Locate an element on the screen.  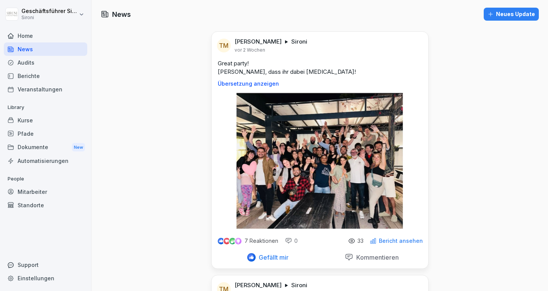
a: News is located at coordinates (46, 49).